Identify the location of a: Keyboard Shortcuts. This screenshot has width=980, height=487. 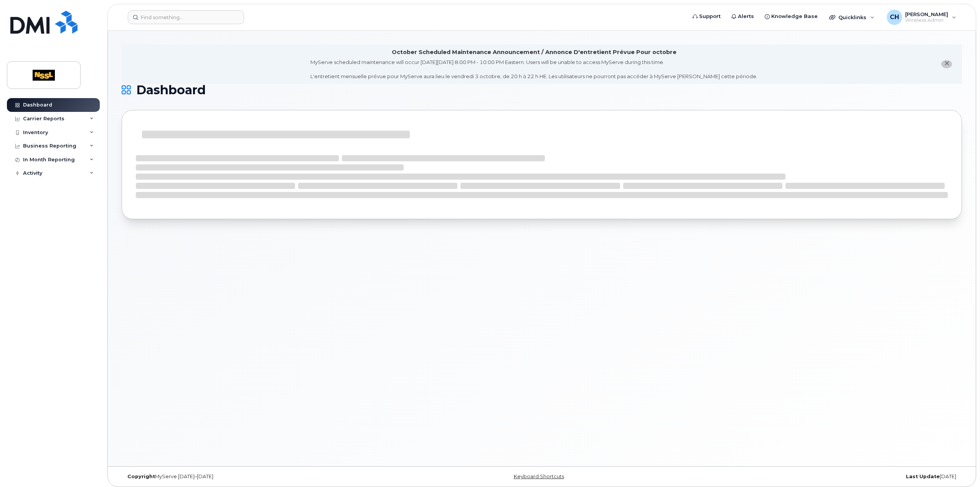
(539, 477).